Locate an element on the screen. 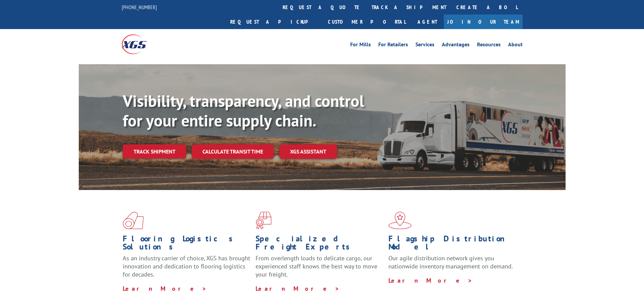 Image resolution: width=644 pixels, height=308 pixels. a: For Mills is located at coordinates (361, 46).